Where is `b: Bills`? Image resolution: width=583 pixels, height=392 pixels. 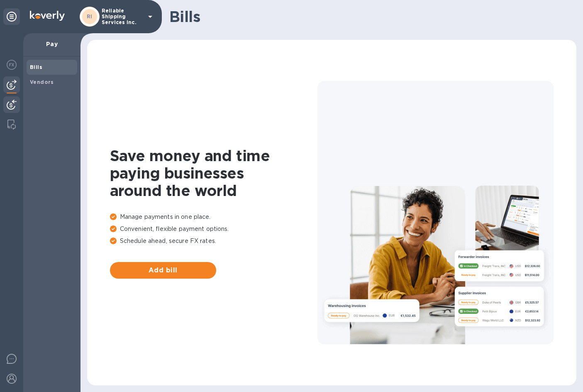
b: Bills is located at coordinates (36, 67).